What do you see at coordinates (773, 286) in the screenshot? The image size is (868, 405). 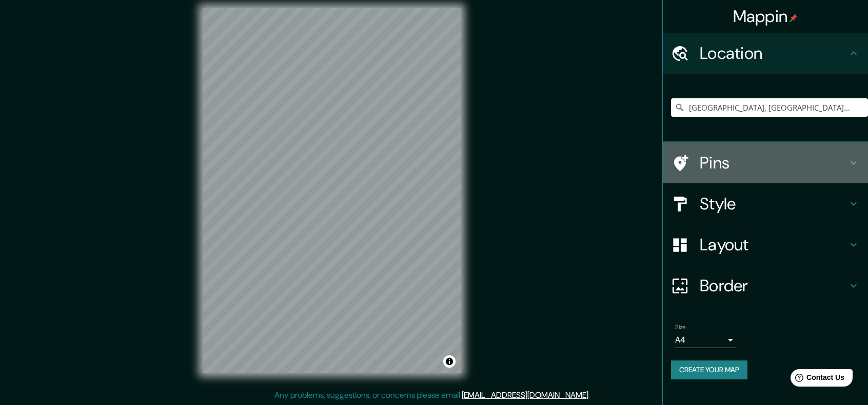 I see `h4: Border` at bounding box center [773, 286].